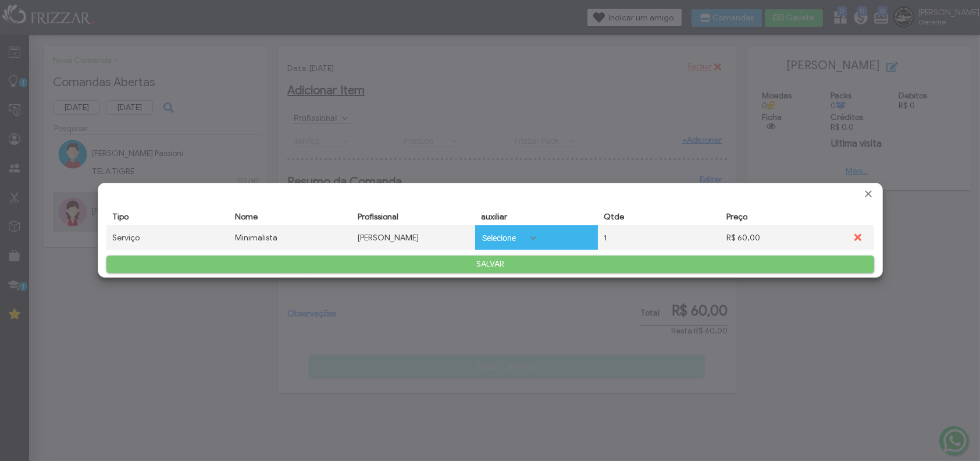  I want to click on div: 1, so click(659, 238).